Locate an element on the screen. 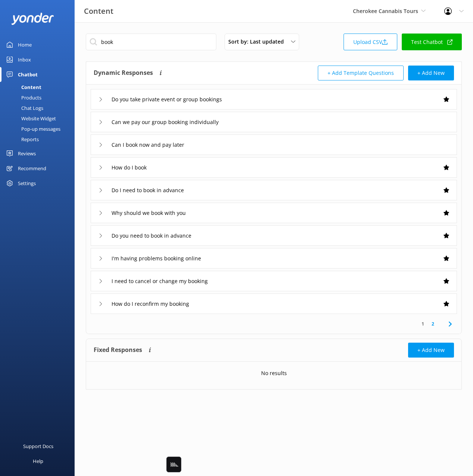 The image size is (473, 476). a: Reports is located at coordinates (39, 139).